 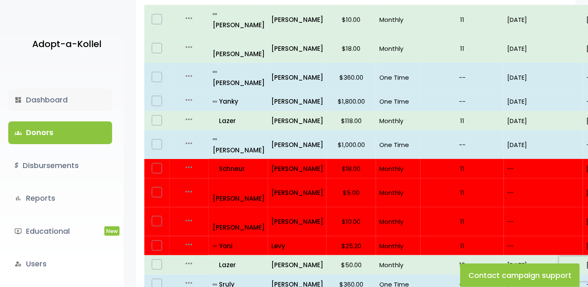 What do you see at coordinates (352, 192) in the screenshot?
I see `p: $5.00` at bounding box center [352, 192].